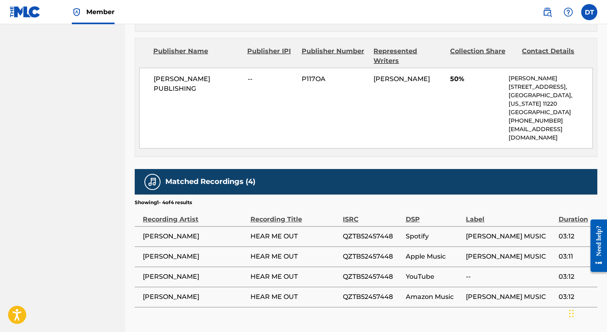 This screenshot has height=332, width=607. I want to click on div: Label, so click(510, 215).